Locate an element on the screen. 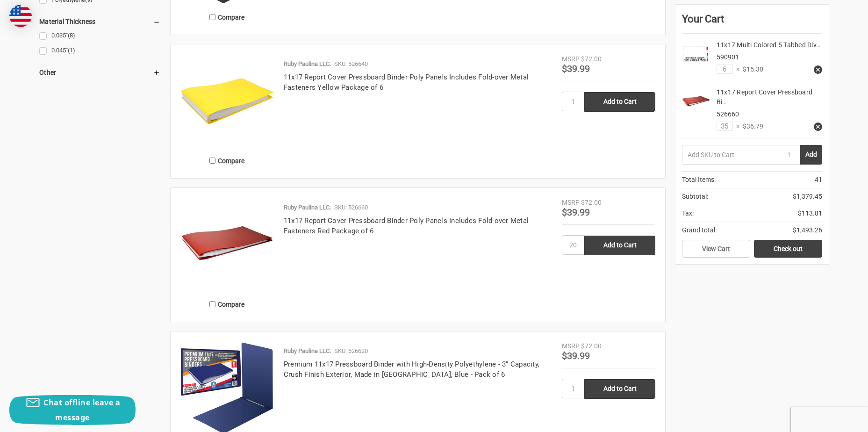 The height and width of the screenshot is (432, 868). span: Total Items: is located at coordinates (699, 179).